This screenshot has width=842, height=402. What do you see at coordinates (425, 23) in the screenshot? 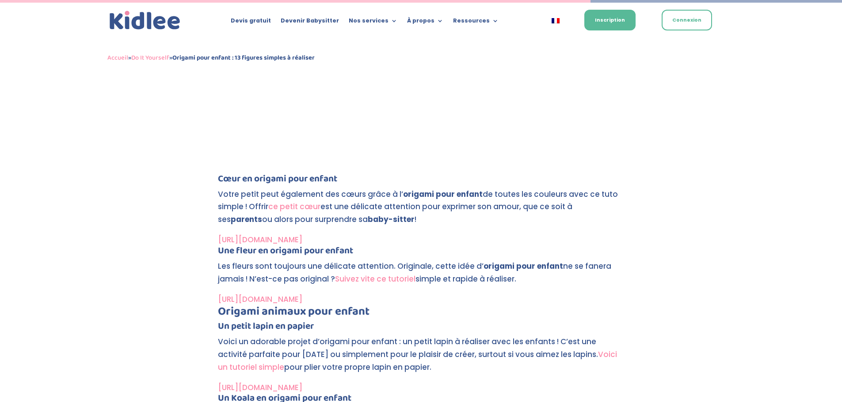
I see `a: À propos` at bounding box center [425, 23].